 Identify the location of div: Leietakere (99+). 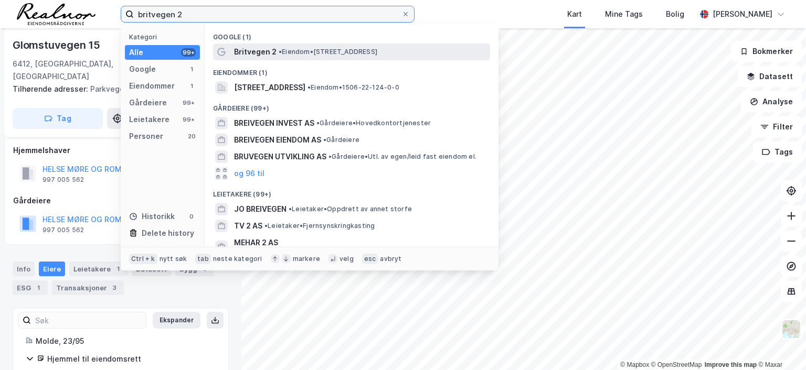
(351, 191).